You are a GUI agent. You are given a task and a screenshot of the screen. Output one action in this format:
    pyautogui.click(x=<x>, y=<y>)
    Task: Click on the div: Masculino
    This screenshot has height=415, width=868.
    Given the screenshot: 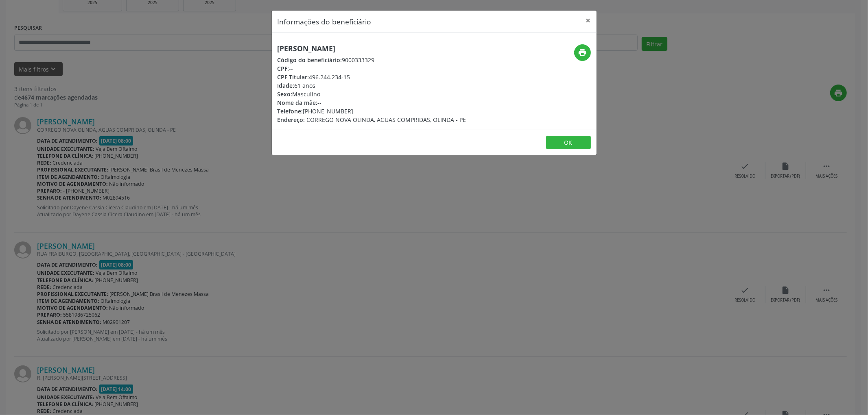 What is the action you would take?
    pyautogui.click(x=372, y=94)
    